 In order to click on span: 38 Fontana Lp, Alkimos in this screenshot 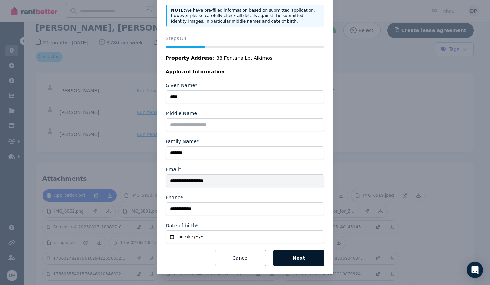, I will do `click(244, 58)`.